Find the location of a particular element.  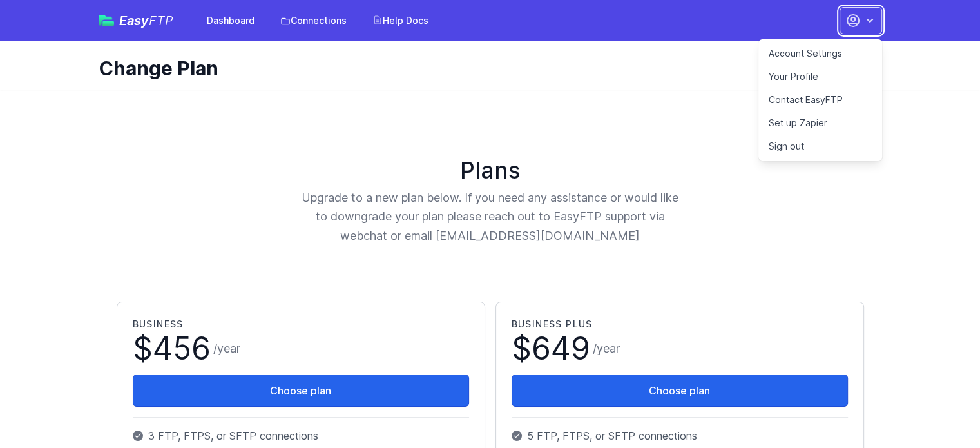

p: 5 FTP, FTPS, or SFTP connections is located at coordinates (680, 435).